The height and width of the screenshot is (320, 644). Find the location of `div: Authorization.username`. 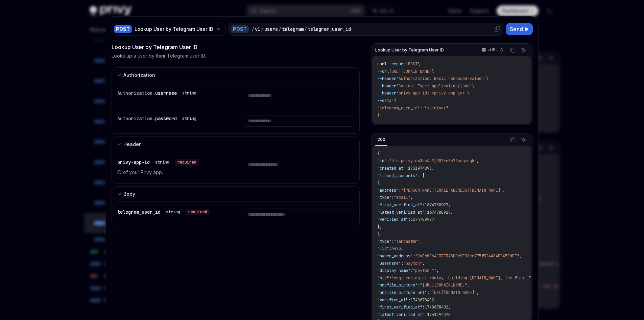

div: Authorization.username is located at coordinates (158, 93).